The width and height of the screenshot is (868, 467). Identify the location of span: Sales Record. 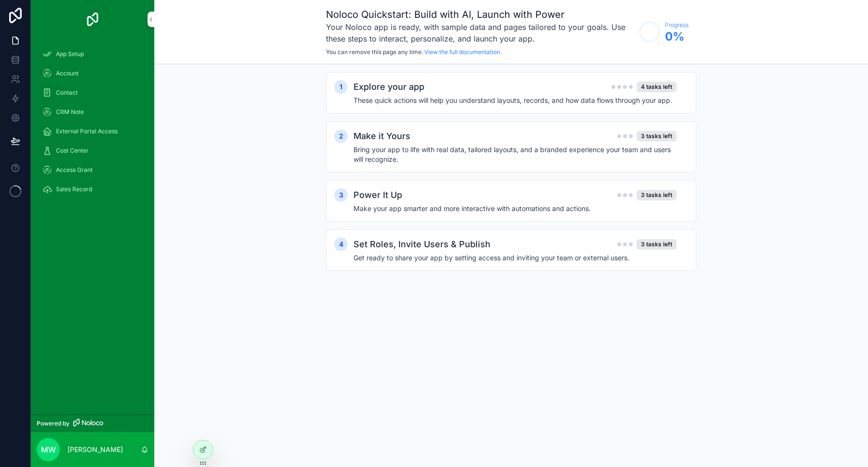
(74, 189).